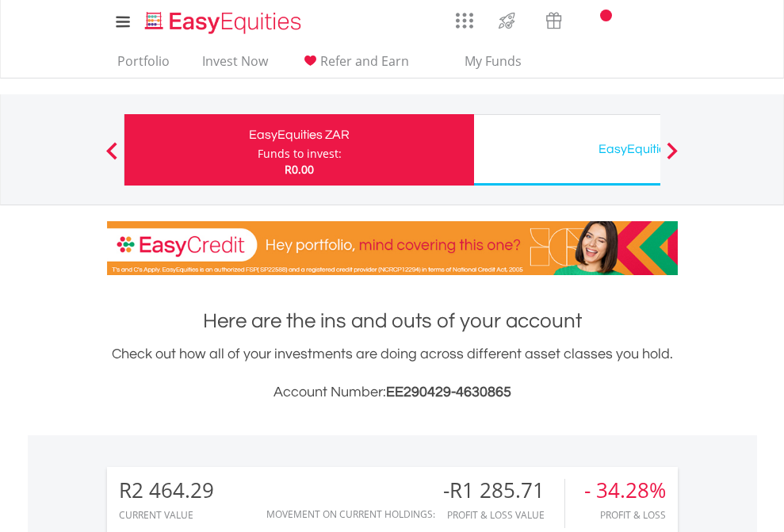 The width and height of the screenshot is (784, 532). I want to click on div: CURRENT VALUE, so click(166, 515).